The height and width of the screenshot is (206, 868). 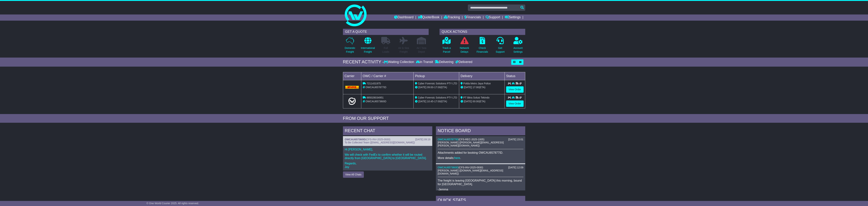 What do you see at coordinates (444, 62) in the screenshot?
I see `div: Delivering` at bounding box center [444, 62].